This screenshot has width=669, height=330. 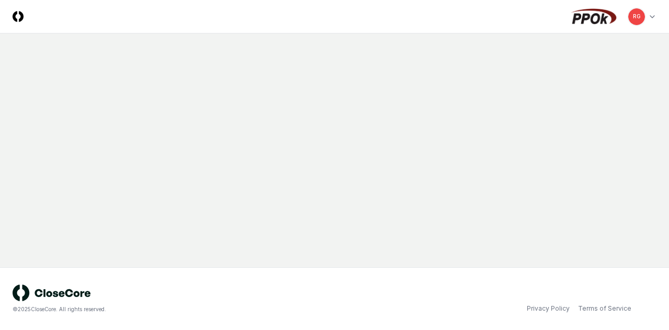 What do you see at coordinates (594, 17) in the screenshot?
I see `img: PPOk logo` at bounding box center [594, 17].